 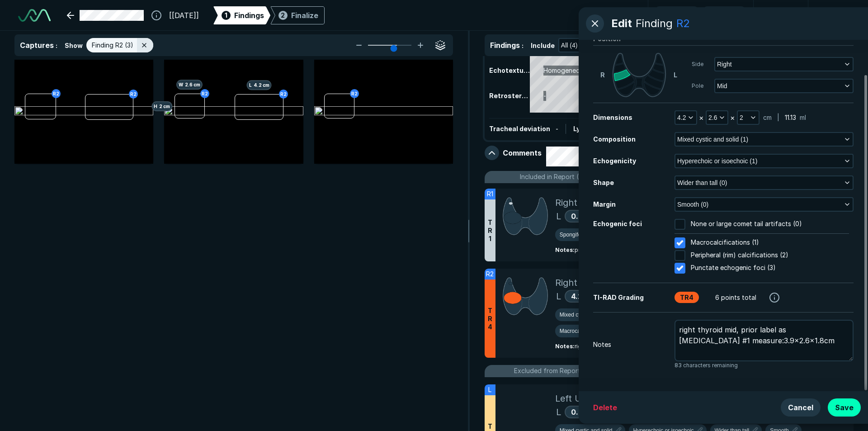 What do you see at coordinates (767, 117) in the screenshot?
I see `span: cm` at bounding box center [767, 117].